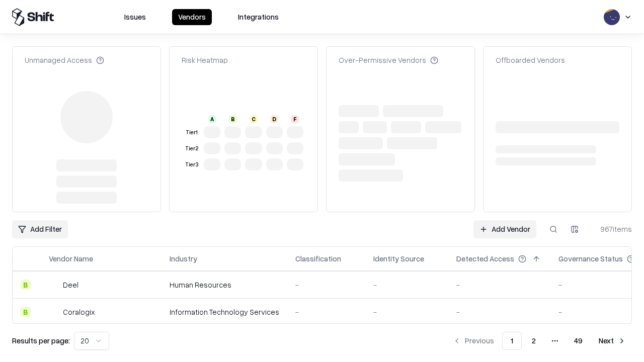 The image size is (644, 362). I want to click on img: Deel, so click(54, 285).